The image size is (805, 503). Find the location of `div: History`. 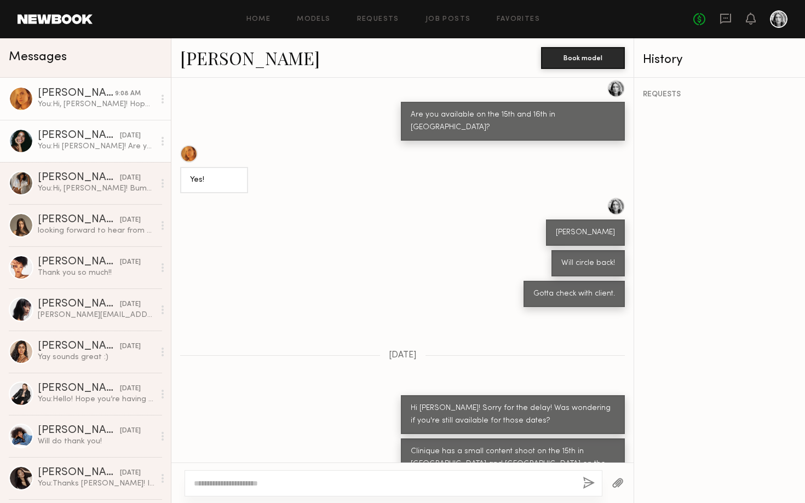

div: History is located at coordinates (719, 60).